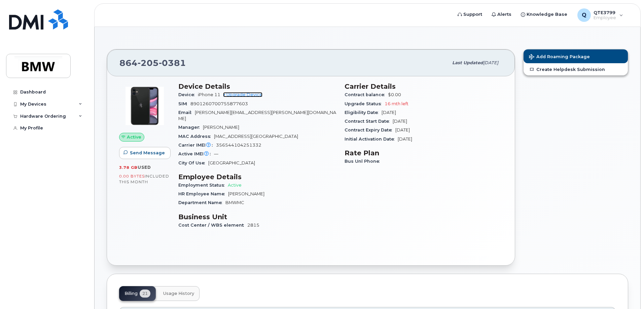 The width and height of the screenshot is (644, 309). I want to click on span: used, so click(144, 167).